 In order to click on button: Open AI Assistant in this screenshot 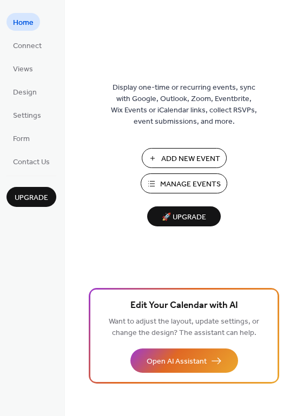, I will do `click(184, 360)`.